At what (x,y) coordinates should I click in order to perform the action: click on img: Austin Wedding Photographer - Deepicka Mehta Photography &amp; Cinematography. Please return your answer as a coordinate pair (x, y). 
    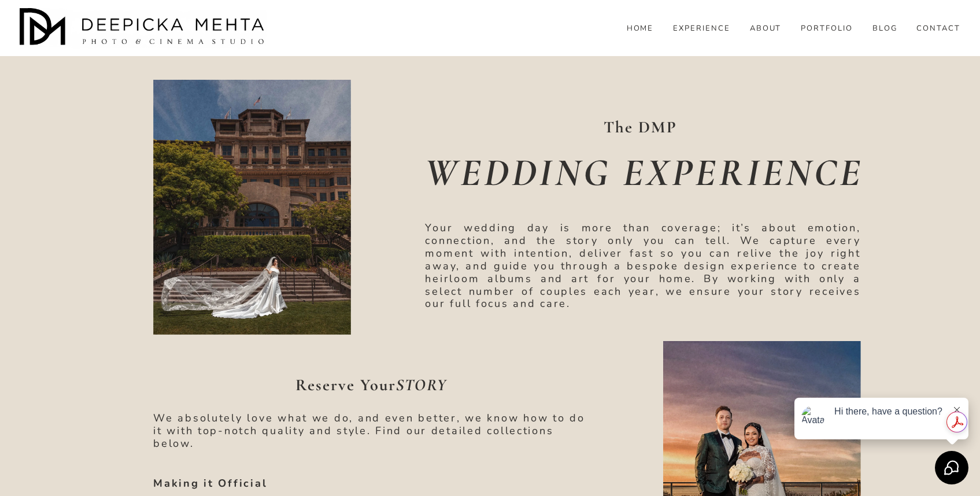
    Looking at the image, I should click on (144, 29).